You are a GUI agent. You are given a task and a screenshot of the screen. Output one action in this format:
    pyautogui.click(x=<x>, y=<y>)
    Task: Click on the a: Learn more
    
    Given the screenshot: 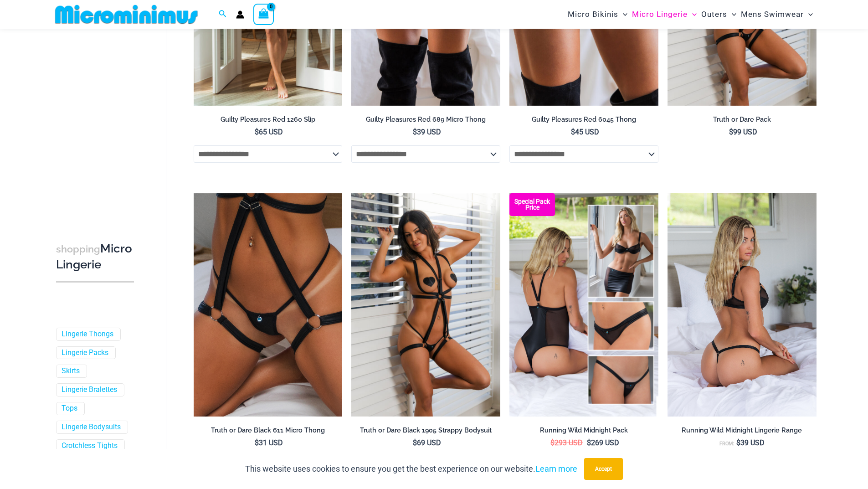 What is the action you would take?
    pyautogui.click(x=556, y=469)
    